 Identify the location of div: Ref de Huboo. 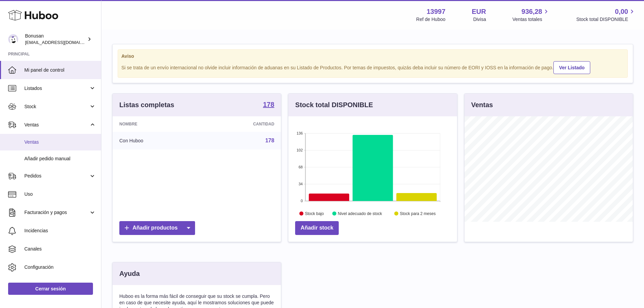
(431, 19).